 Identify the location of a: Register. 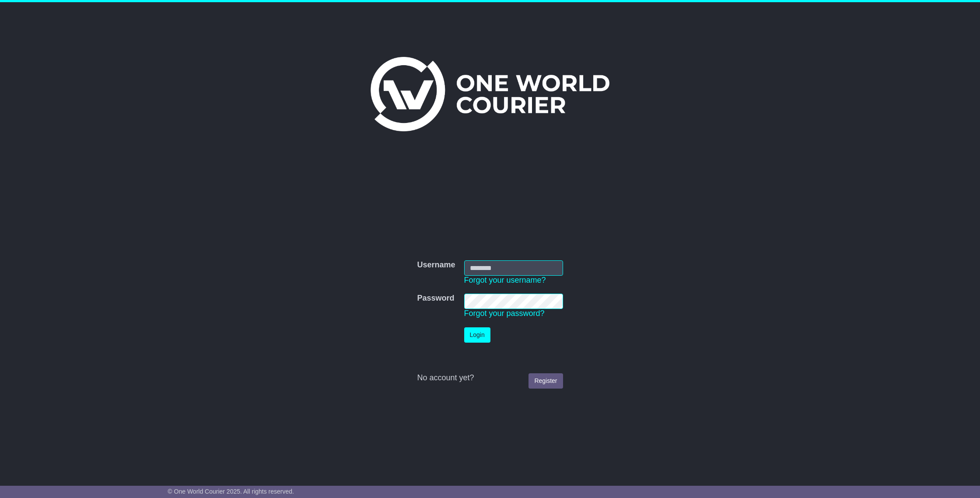
(546, 381).